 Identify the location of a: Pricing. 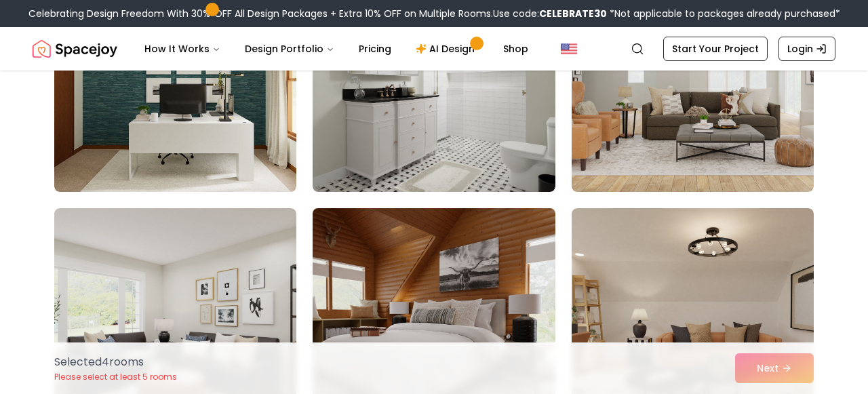
(375, 48).